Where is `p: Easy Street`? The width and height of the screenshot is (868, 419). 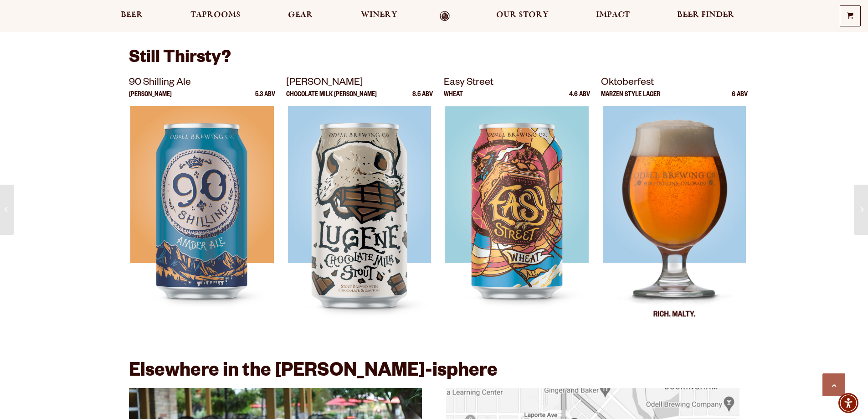 p: Easy Street is located at coordinates (517, 83).